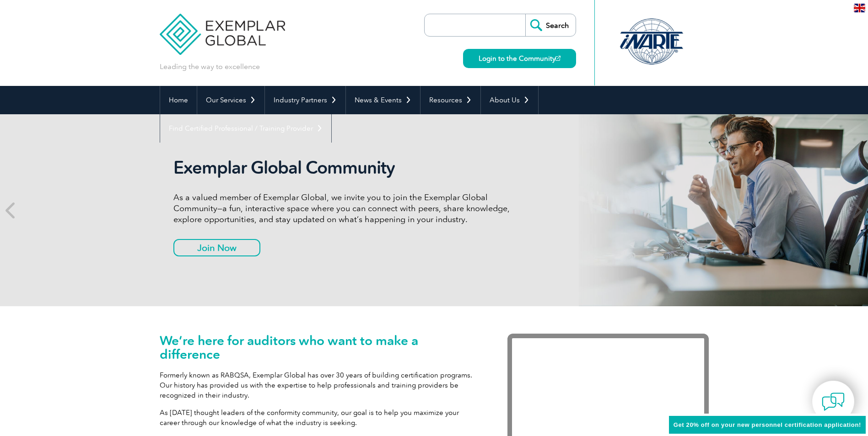  What do you see at coordinates (550, 25) in the screenshot?
I see `input: Search` at bounding box center [550, 25].